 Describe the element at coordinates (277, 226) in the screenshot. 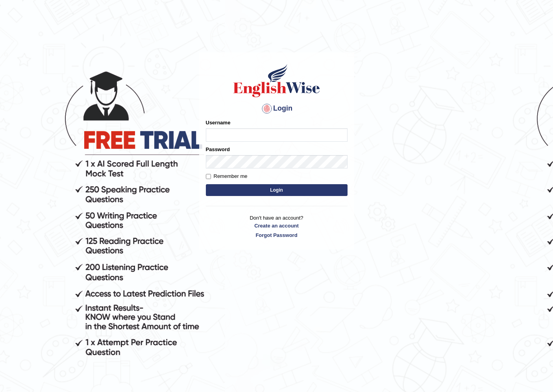

I see `p: Don't have an account?` at that location.